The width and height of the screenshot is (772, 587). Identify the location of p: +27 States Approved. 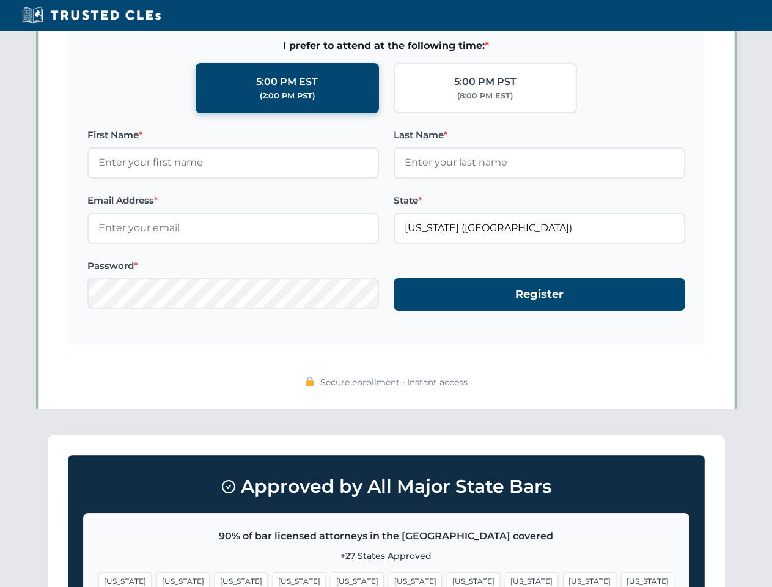
(386, 556).